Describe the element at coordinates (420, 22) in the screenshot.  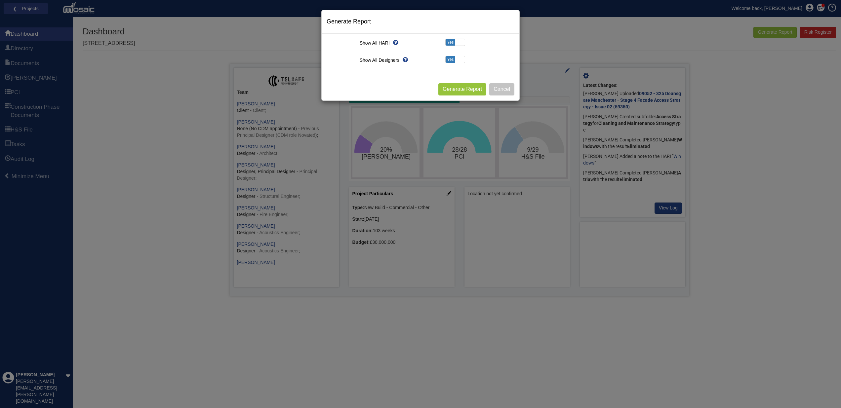
I see `h4: Generate Report` at that location.